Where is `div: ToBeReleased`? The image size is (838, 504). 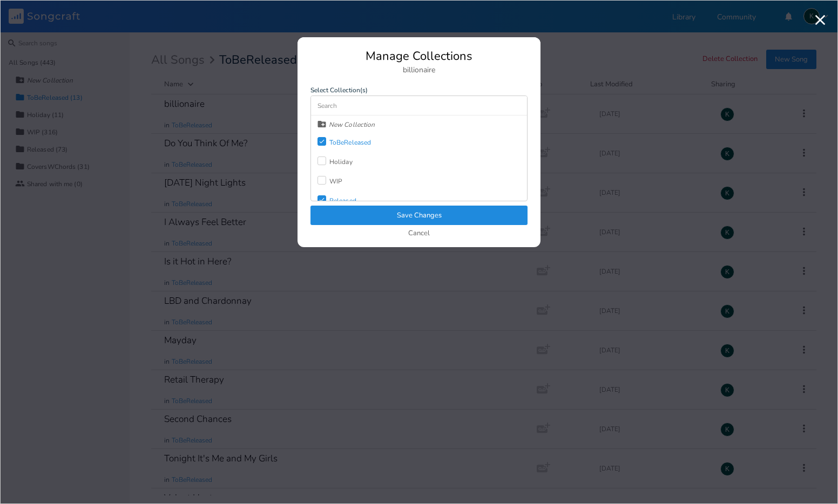 div: ToBeReleased is located at coordinates (350, 142).